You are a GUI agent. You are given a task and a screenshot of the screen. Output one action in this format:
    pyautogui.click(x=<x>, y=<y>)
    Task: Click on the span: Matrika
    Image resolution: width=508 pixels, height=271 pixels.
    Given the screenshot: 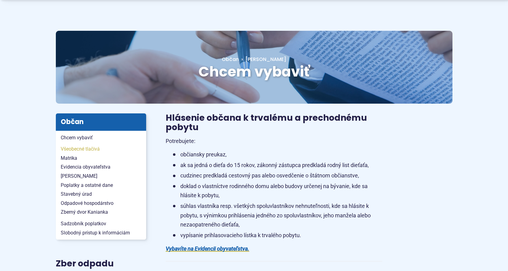 What is the action you would take?
    pyautogui.click(x=101, y=158)
    